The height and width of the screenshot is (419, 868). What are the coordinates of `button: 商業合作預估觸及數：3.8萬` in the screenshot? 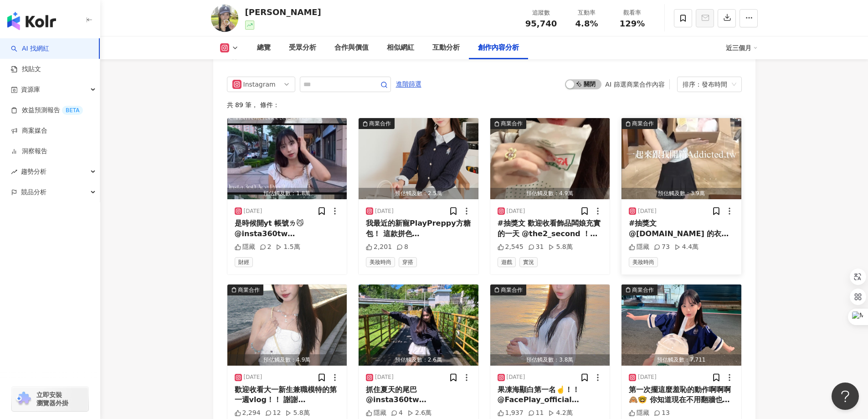 It's located at (550, 325).